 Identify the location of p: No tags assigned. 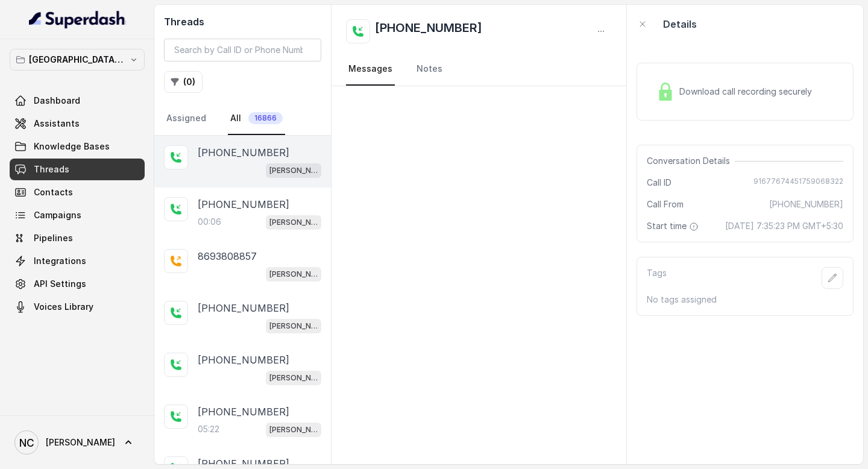
(745, 299).